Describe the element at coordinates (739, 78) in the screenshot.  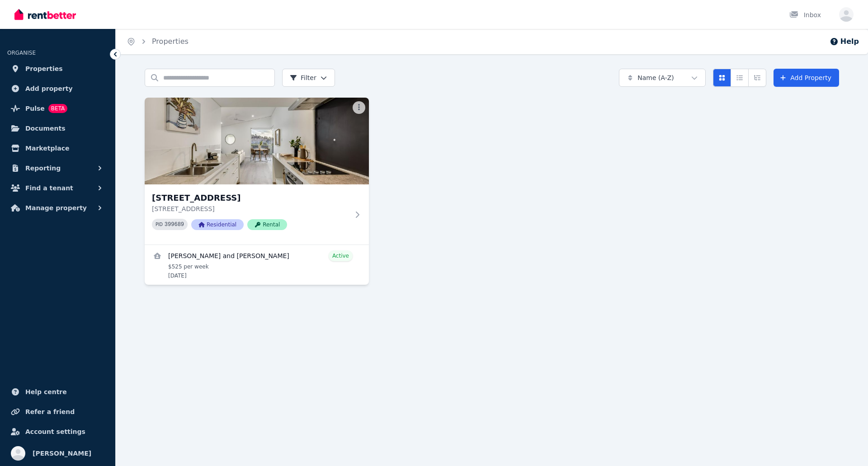
I see `button: Compact list view` at that location.